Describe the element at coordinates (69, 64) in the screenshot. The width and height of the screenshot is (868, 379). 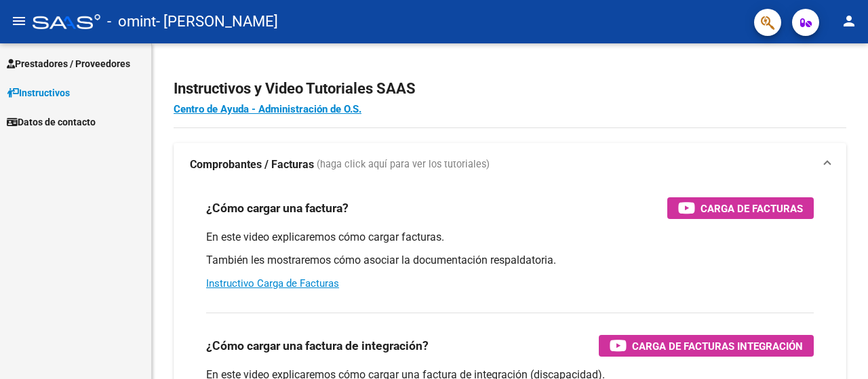
I see `span: Prestadores / Proveedores` at that location.